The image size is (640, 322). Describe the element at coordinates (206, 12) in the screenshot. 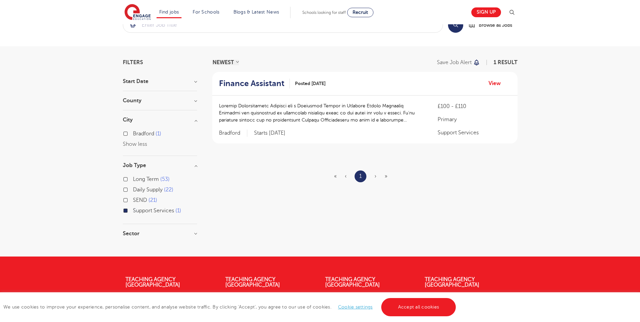

I see `a: For Schools` at that location.